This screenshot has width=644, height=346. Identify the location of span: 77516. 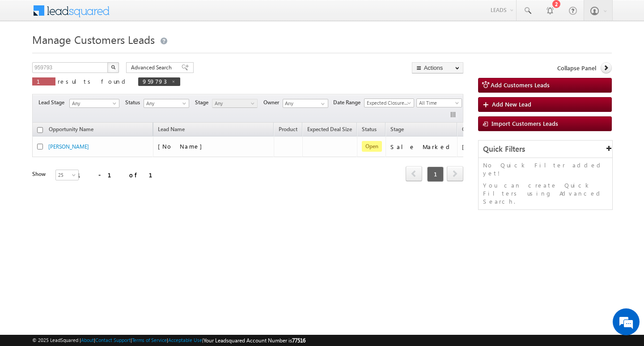
(299, 340).